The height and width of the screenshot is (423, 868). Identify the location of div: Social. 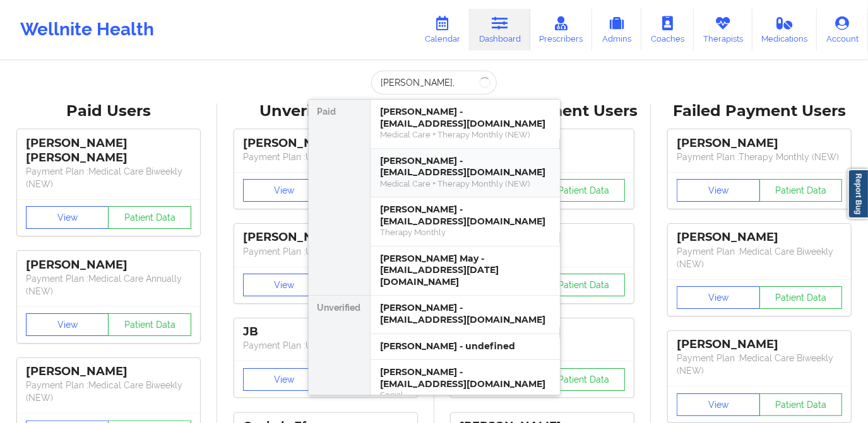
(465, 395).